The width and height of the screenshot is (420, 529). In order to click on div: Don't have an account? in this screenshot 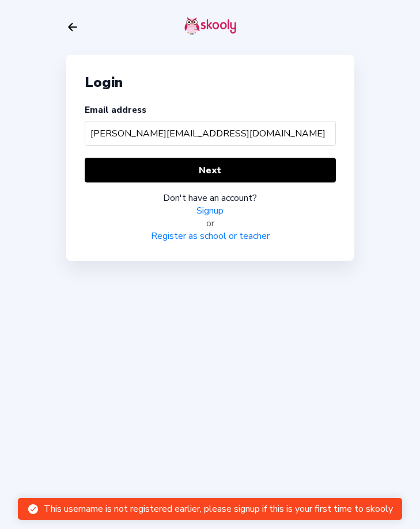, I will do `click(210, 198)`.